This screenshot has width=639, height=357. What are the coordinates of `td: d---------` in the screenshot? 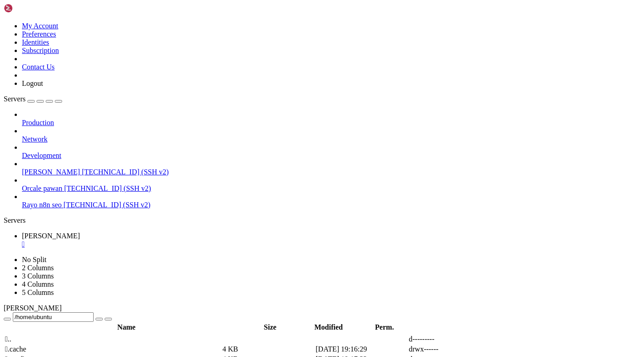 It's located at (454, 339).